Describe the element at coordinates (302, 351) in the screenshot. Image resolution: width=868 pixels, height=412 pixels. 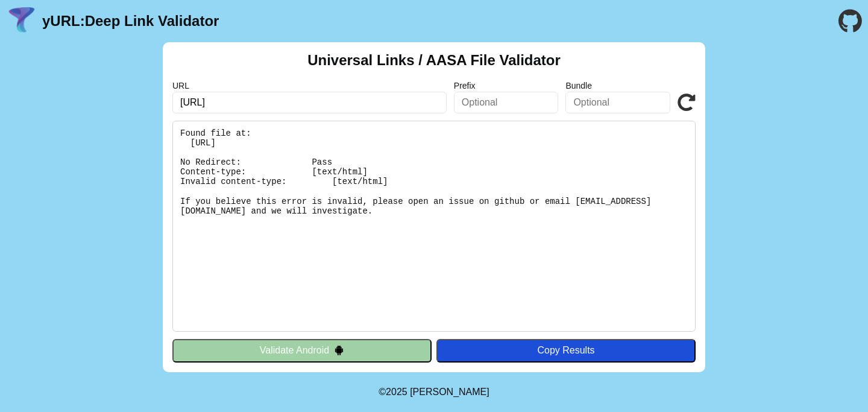
I see `button: Validate Android` at that location.